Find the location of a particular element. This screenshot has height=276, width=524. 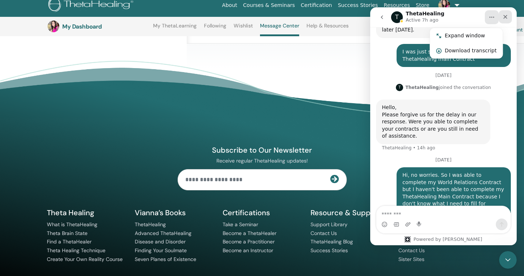

img: default.jpg is located at coordinates (53, 27).